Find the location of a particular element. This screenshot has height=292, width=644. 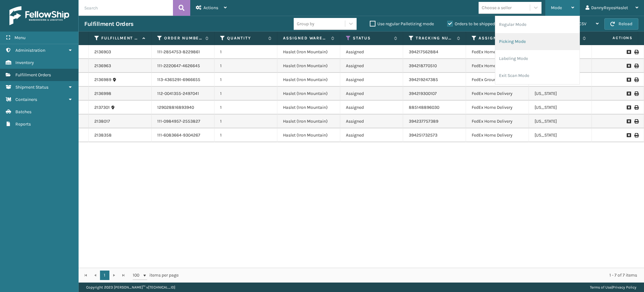

td: FedEx Ground is located at coordinates (498, 80).